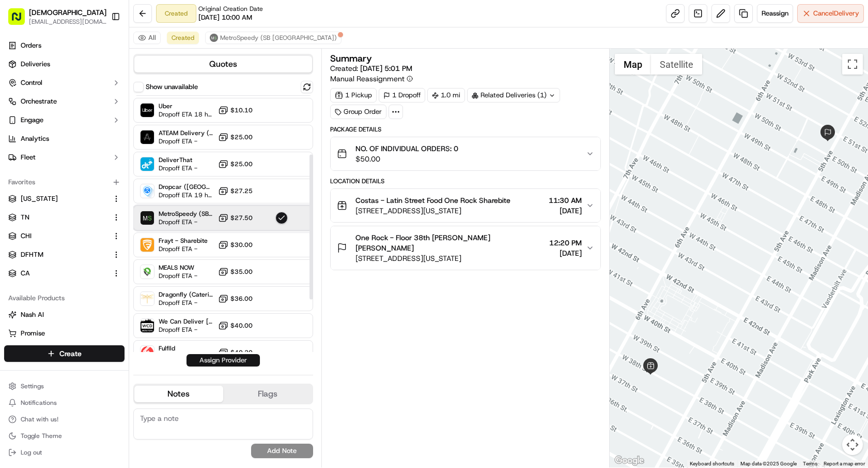 Image resolution: width=868 pixels, height=468 pixels. I want to click on img: Uber, so click(147, 110).